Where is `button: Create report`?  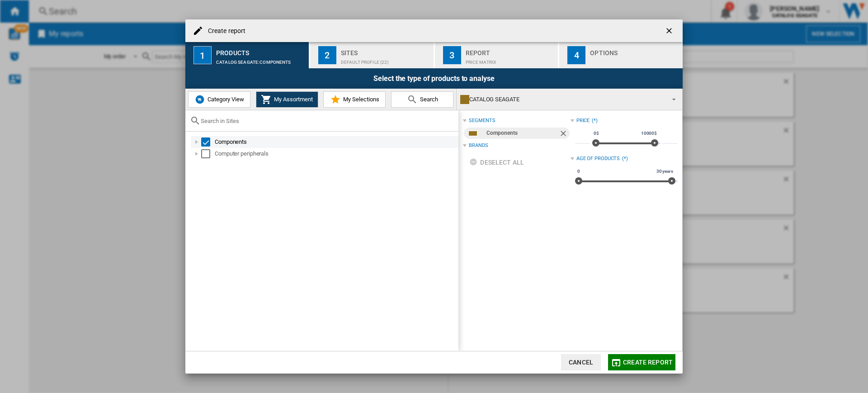
button: Create report is located at coordinates (642, 362).